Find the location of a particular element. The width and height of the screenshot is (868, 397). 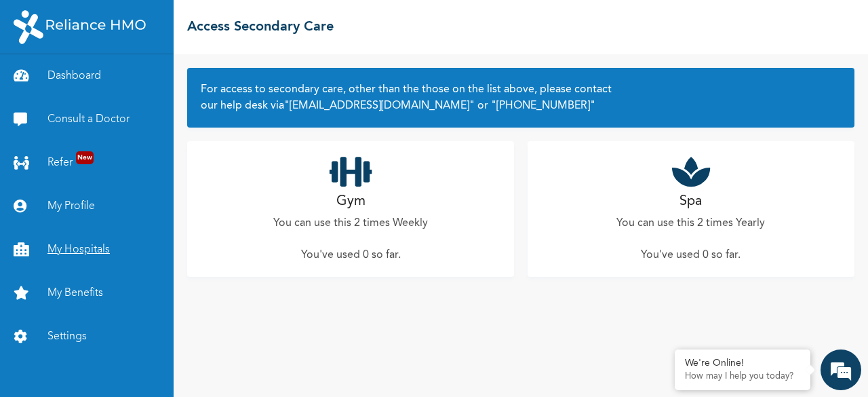

h2: For access to secondary care, other than the those on the list above, please contact our help des... is located at coordinates (521, 98).